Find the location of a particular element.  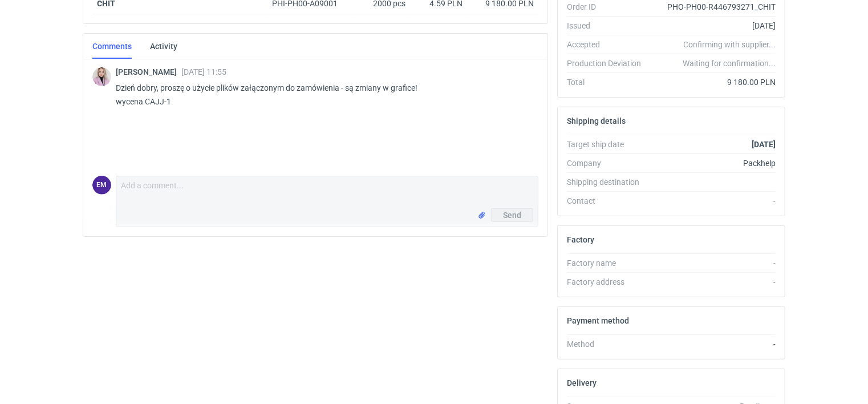

div: Method is located at coordinates (609, 344).